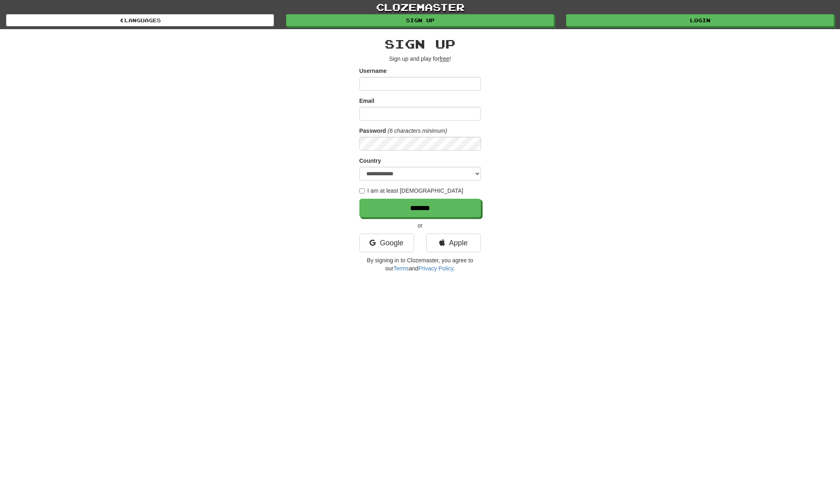 This screenshot has height=504, width=840. Describe the element at coordinates (401, 268) in the screenshot. I see `a: Terms` at that location.